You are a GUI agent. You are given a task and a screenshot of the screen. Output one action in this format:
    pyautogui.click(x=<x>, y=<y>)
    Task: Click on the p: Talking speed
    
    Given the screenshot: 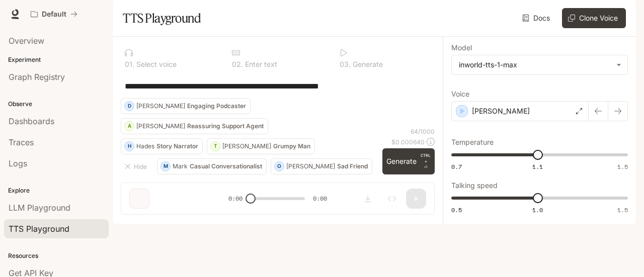 What is the action you would take?
    pyautogui.click(x=475, y=185)
    